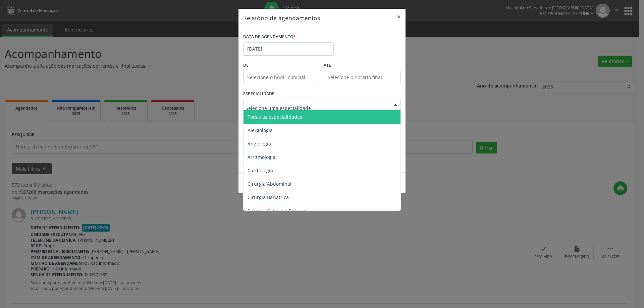 The image size is (644, 308). I want to click on input: Seleciona uma especialidade, so click(316, 108).